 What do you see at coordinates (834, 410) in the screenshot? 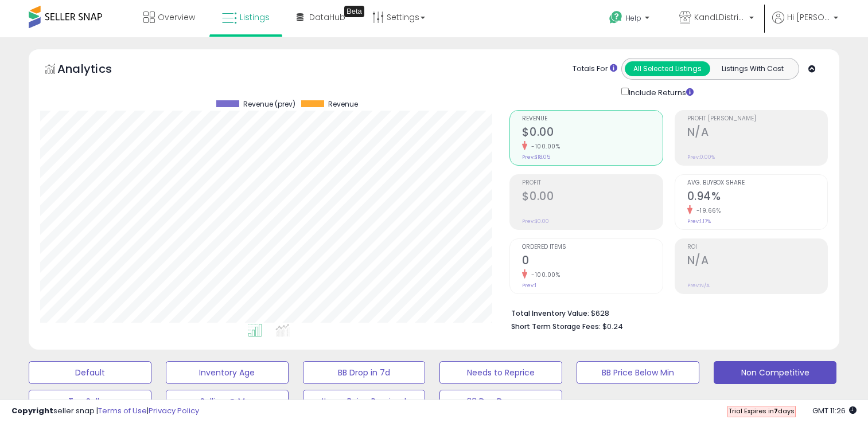
I see `span: 2025-08-18 11:26 GMT` at bounding box center [834, 410].